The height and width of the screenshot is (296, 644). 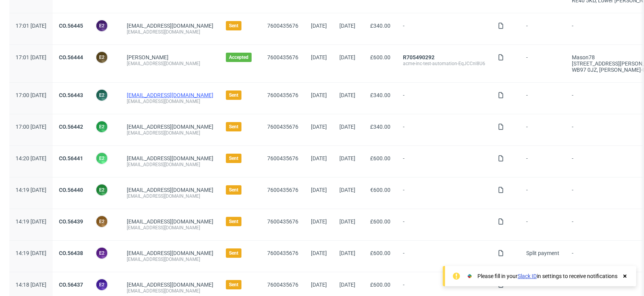 What do you see at coordinates (444, 64) in the screenshot?
I see `div: acme-inc-test-automation-EqJCCnl8U6` at bounding box center [444, 64].